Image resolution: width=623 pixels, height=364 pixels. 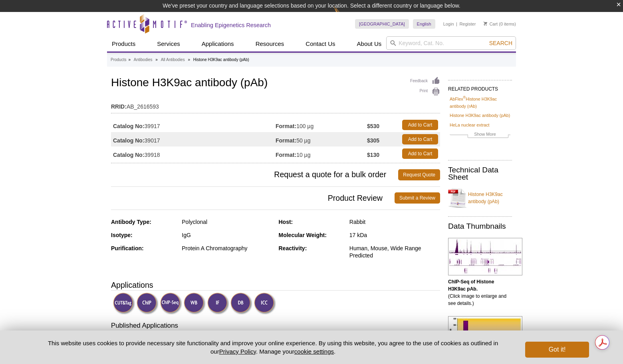 What do you see at coordinates (480, 87) in the screenshot?
I see `h2: RELATED PRODUCTS` at bounding box center [480, 87].